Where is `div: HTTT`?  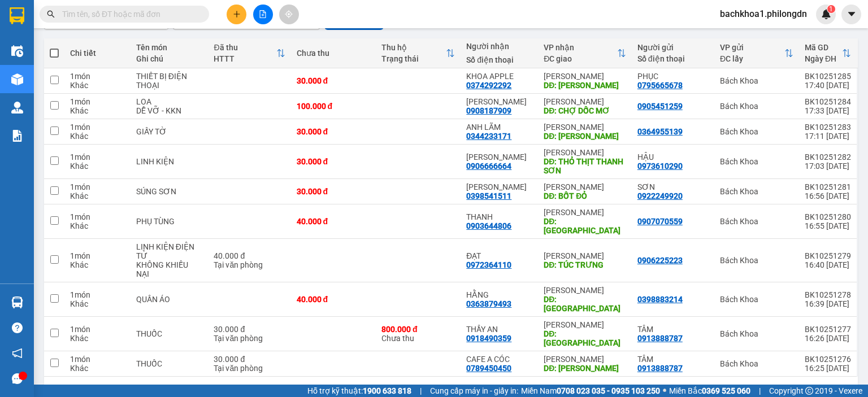
div: HTTT is located at coordinates (245, 59).